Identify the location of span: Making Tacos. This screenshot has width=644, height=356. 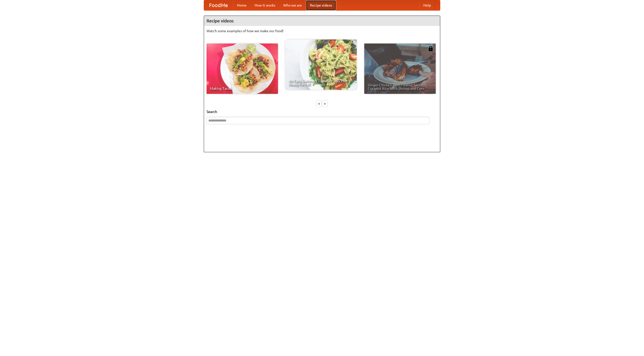
(242, 89).